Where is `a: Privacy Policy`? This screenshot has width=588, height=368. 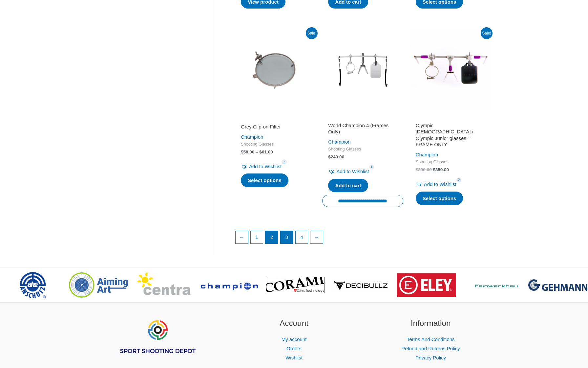
a: Privacy Policy is located at coordinates (430, 357).